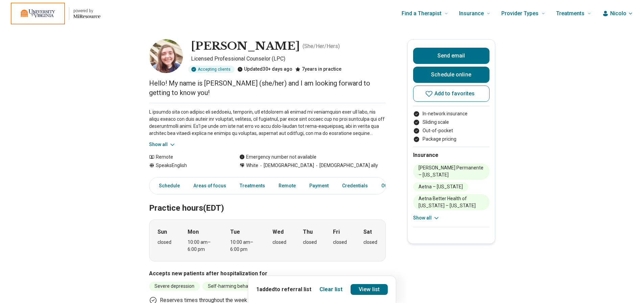 Image resolution: width=644 pixels, height=303 pixels. I want to click on a: View list, so click(369, 289).